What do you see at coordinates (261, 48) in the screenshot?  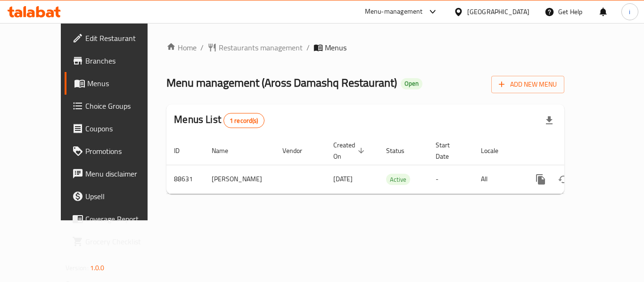 I see `span: Restaurants management` at bounding box center [261, 48].